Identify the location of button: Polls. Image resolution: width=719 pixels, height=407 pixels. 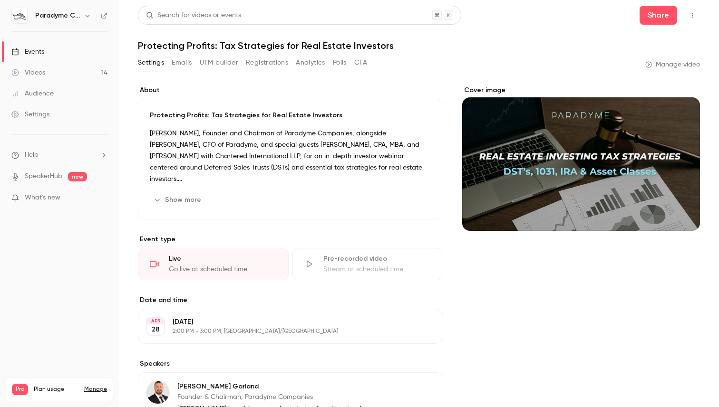
(339, 63).